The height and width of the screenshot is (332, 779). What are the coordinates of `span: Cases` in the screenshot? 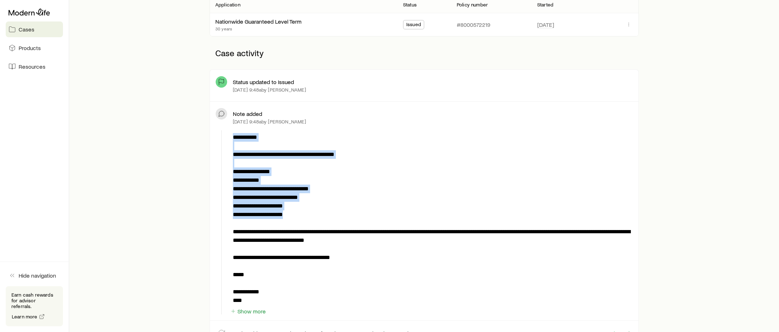 It's located at (26, 29).